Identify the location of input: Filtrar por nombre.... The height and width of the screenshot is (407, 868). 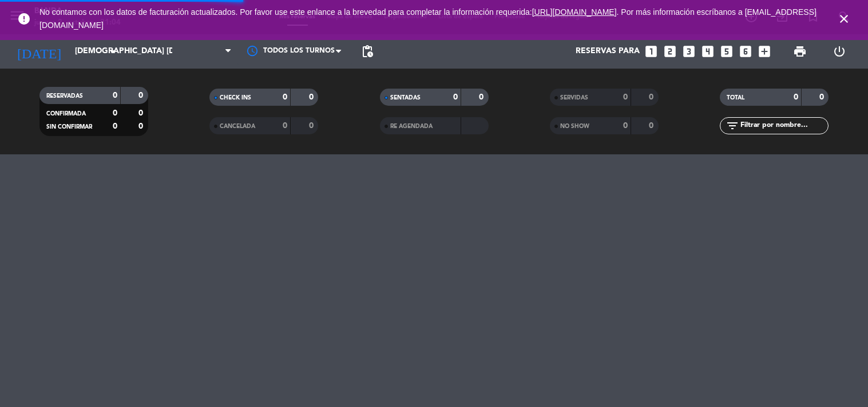
(784, 126).